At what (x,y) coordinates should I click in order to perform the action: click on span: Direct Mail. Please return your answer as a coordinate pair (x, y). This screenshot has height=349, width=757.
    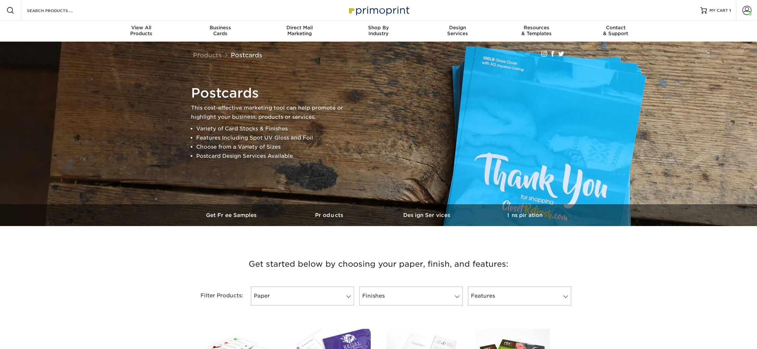
    Looking at the image, I should click on (299, 28).